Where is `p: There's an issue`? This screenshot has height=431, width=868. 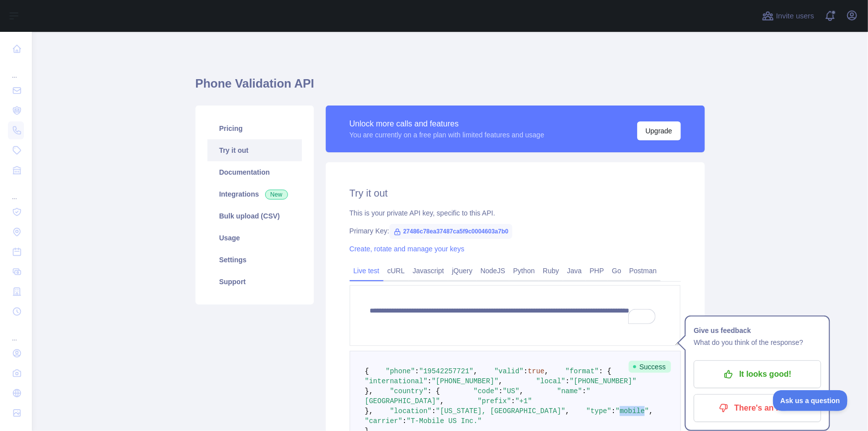 p: There's an issue is located at coordinates (757, 408).